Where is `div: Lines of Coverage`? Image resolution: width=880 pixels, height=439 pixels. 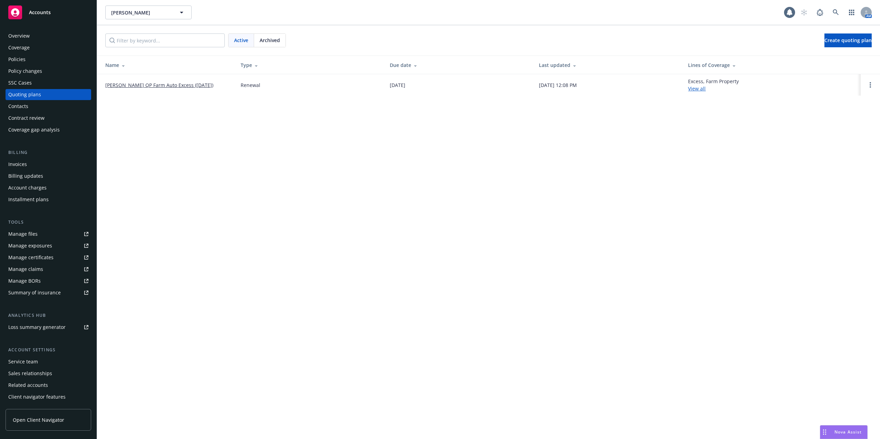 div: Lines of Coverage is located at coordinates (772, 65).